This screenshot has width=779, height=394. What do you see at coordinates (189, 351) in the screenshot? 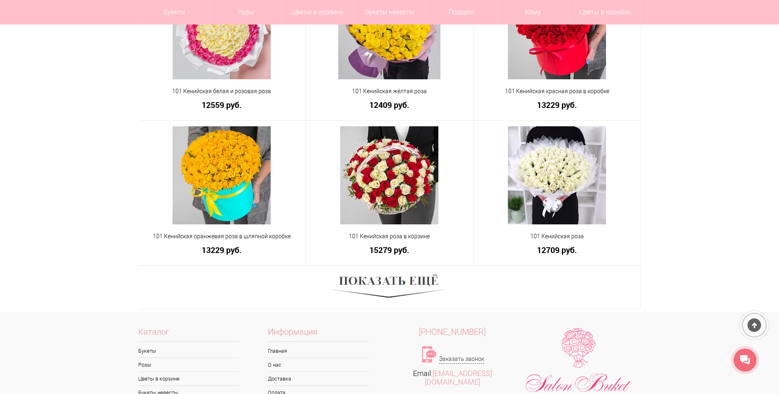
I see `a: Букеты` at bounding box center [189, 351].